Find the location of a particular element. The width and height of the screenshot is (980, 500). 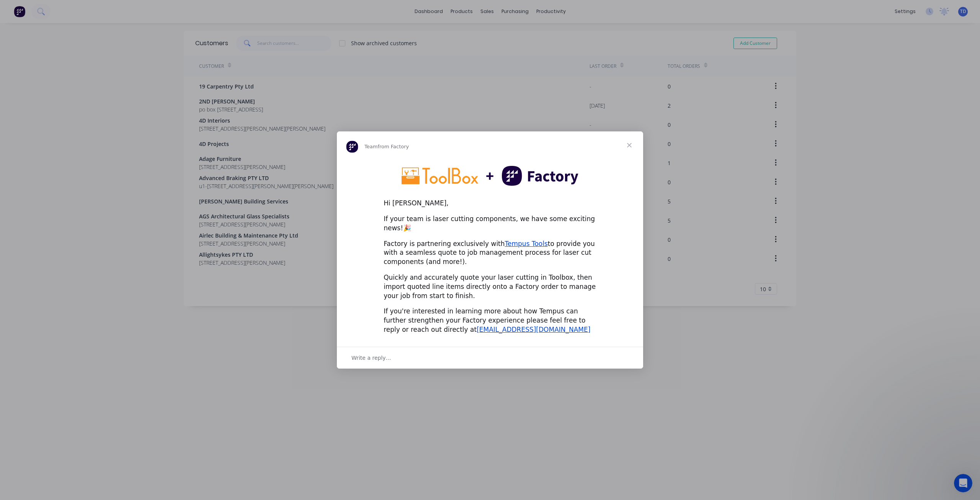

div: If you're interested in learning more about how Tempus can further strengthen your Factory experi... is located at coordinates (490, 321).